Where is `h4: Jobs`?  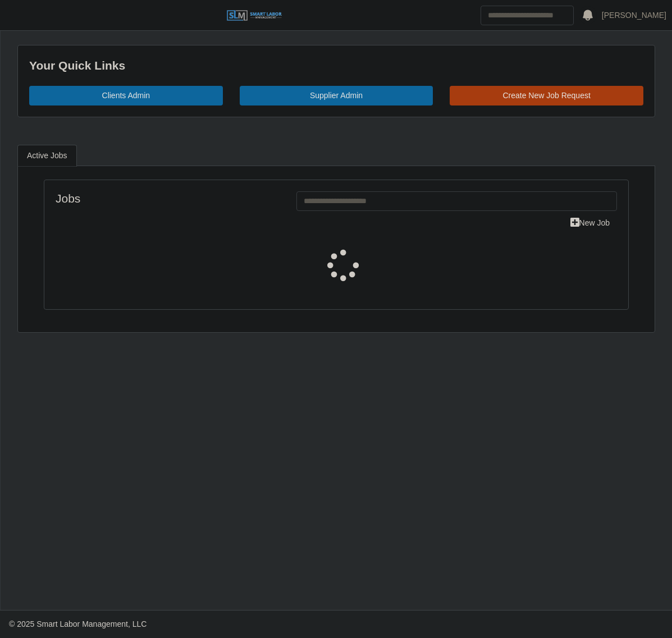 h4: Jobs is located at coordinates (167, 198).